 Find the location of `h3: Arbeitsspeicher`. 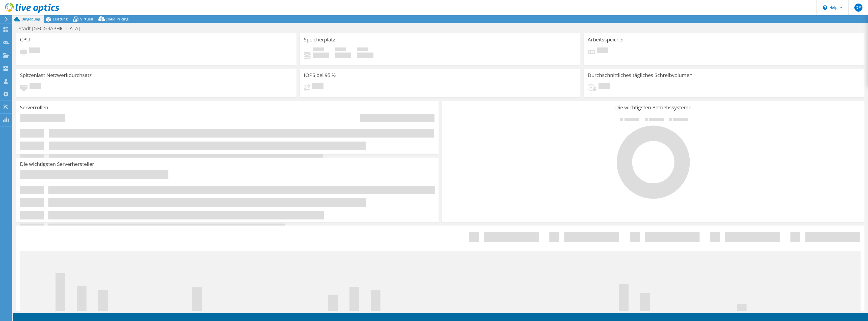

h3: Arbeitsspeicher is located at coordinates (606, 40).